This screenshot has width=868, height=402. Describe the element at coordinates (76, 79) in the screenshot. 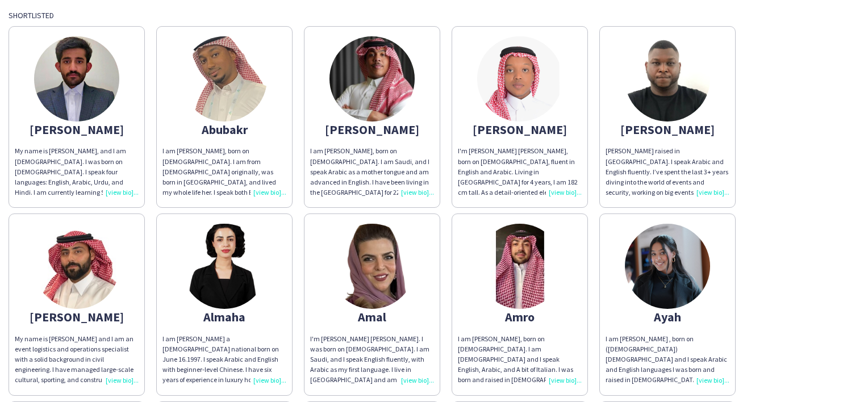

I see `img: thumb-672d101f17e43.jpg` at that location.